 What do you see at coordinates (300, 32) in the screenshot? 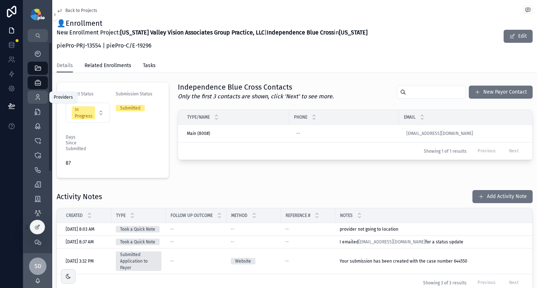
I see `strong: Independence Blue Cross` at bounding box center [300, 32].